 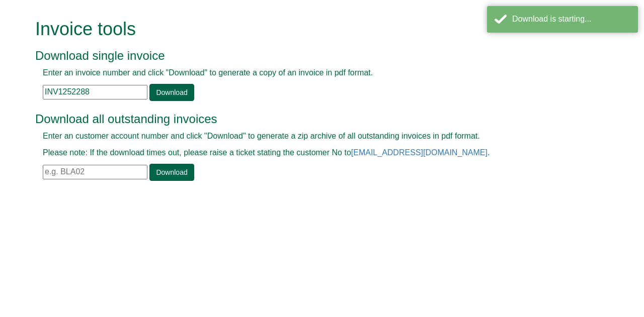 I want to click on p: Enter an invoice number and click "Download" to generate a copy of an invoice in pdf format., so click(x=310, y=73).